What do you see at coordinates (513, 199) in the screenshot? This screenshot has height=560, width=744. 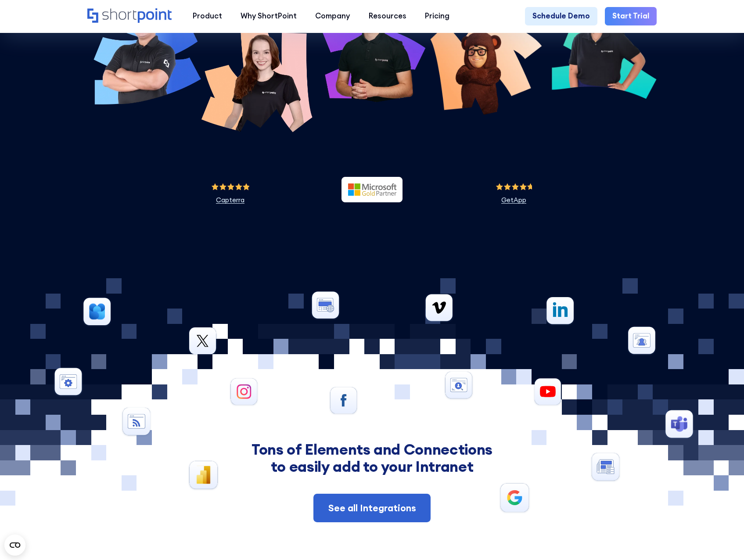 I see `a: GetApp` at bounding box center [513, 199].